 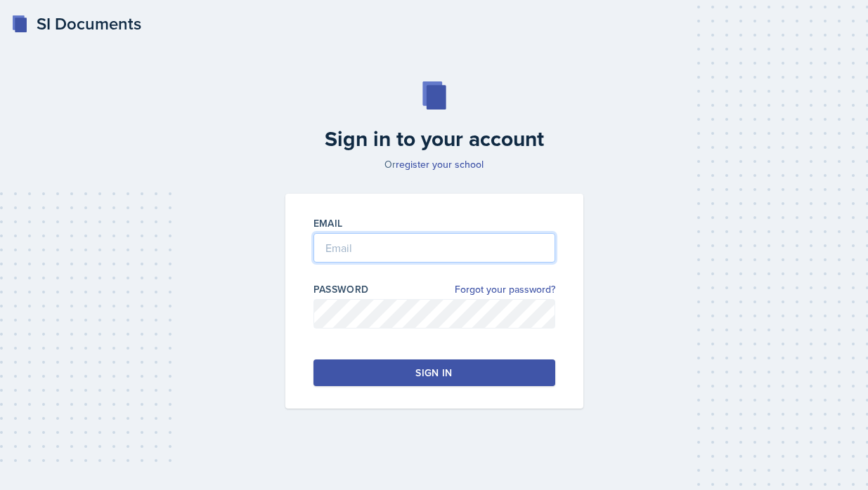 What do you see at coordinates (76, 24) in the screenshot?
I see `a: SI Documents` at bounding box center [76, 24].